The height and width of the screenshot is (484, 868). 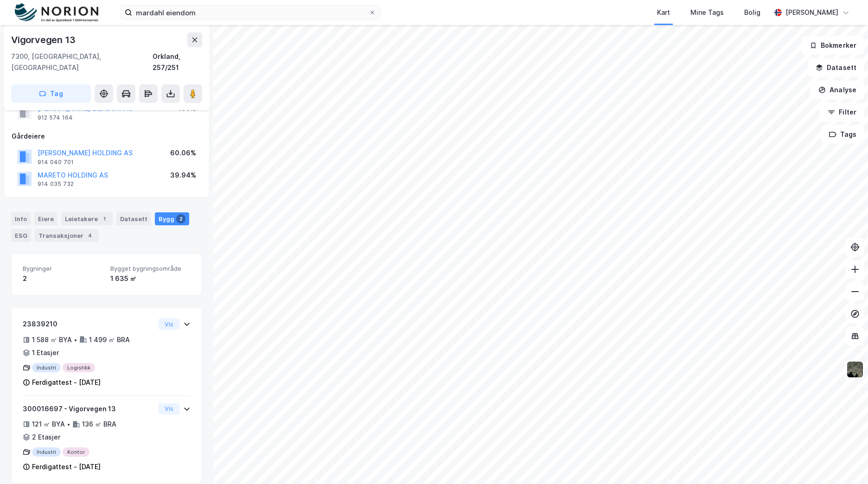 What do you see at coordinates (66, 235) in the screenshot?
I see `div: Transaksjoner` at bounding box center [66, 235].